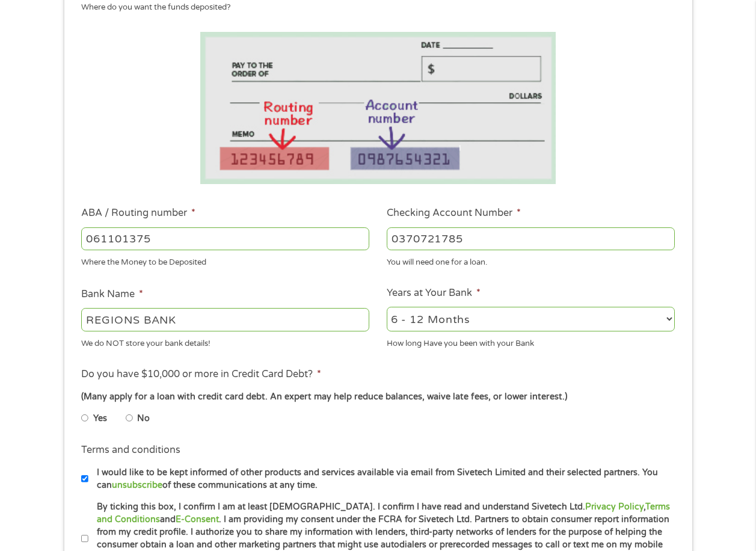  Describe the element at coordinates (531, 260) in the screenshot. I see `div: You will need one for a loan.` at that location.